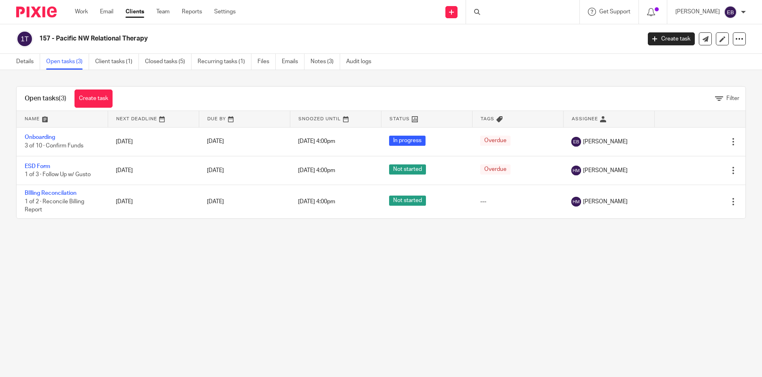 The height and width of the screenshot is (377, 762). Describe the element at coordinates (54, 206) in the screenshot. I see `span: 1 of 2 · Reconcile Billing Report` at that location.